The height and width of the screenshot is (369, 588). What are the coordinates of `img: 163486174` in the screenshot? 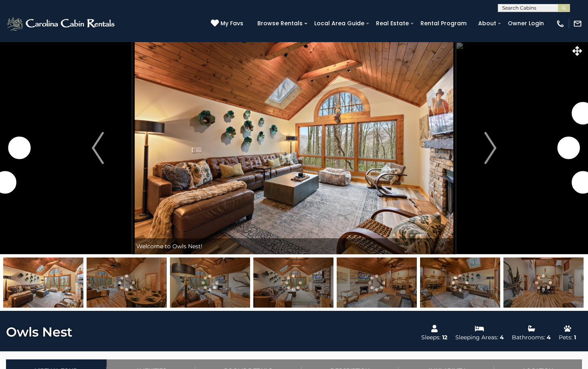 It's located at (44, 282).